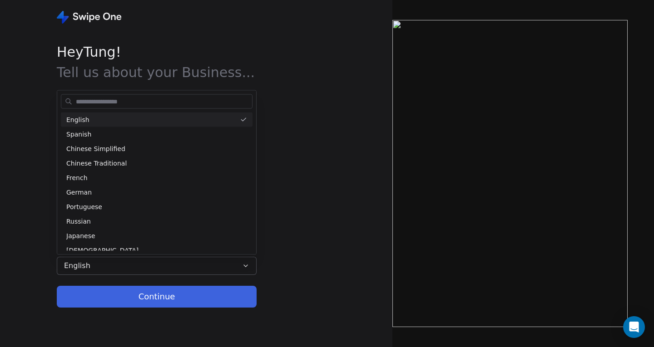 The image size is (654, 347). What do you see at coordinates (79, 134) in the screenshot?
I see `span: Spanish` at bounding box center [79, 134].